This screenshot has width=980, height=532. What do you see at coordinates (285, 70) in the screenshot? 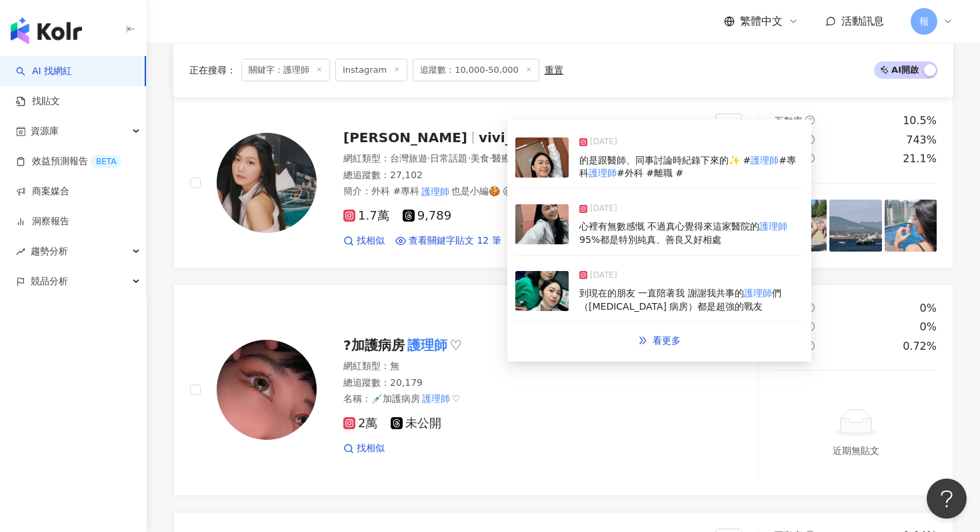
I see `span: 關鍵字：護理師` at bounding box center [285, 70].